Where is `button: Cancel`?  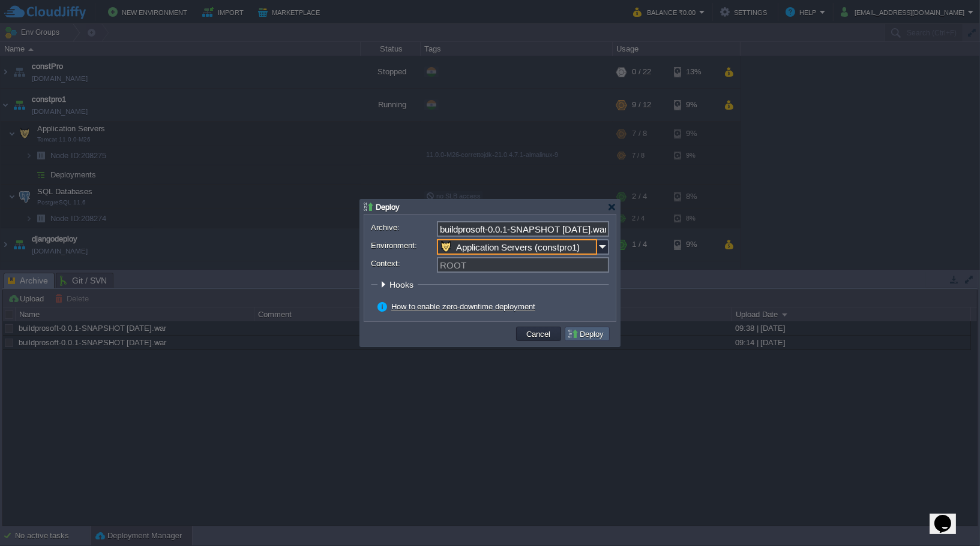 button: Cancel is located at coordinates (539, 334).